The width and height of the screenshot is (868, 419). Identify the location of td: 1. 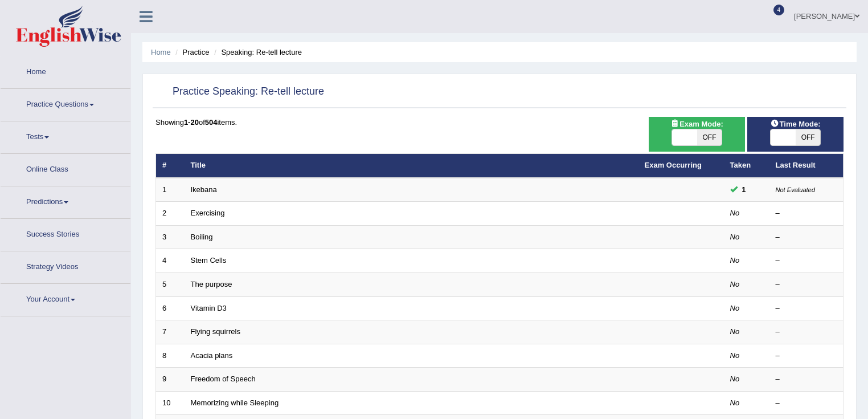
(170, 189).